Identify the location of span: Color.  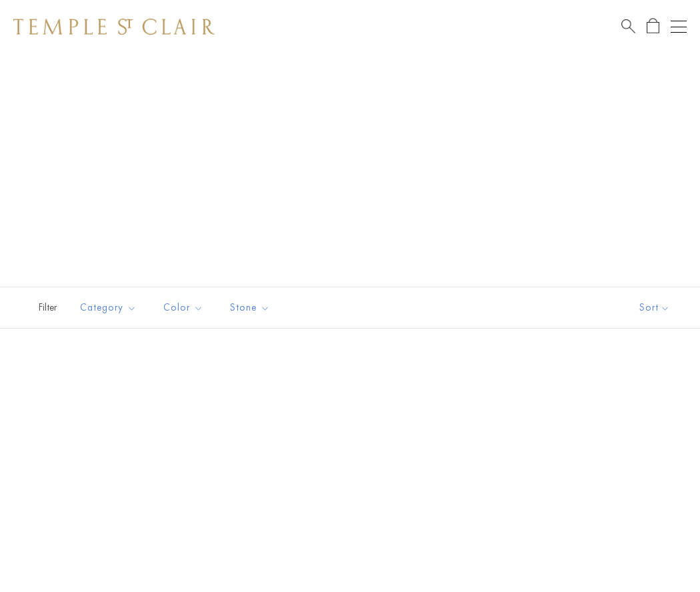
(185, 307).